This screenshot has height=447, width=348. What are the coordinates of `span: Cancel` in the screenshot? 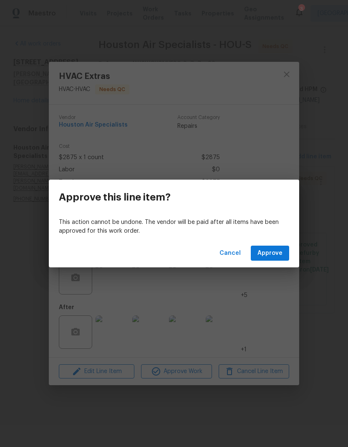 It's located at (230, 253).